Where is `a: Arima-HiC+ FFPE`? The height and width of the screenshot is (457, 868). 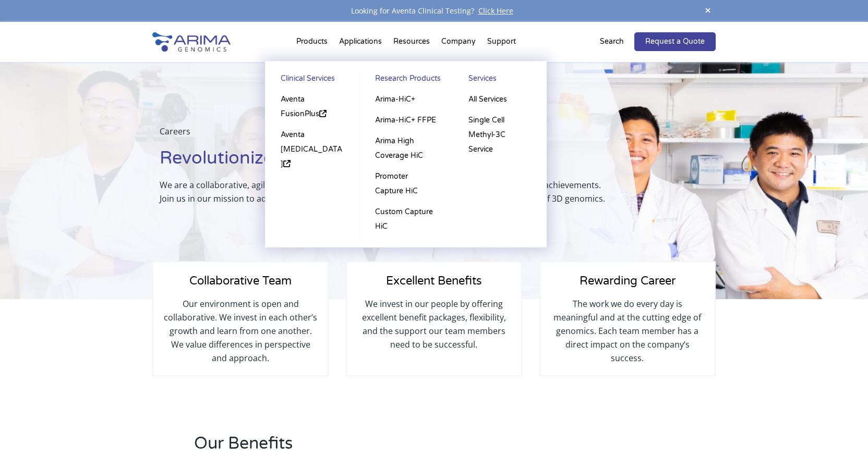
a: Arima-HiC+ FFPE is located at coordinates (406, 120).